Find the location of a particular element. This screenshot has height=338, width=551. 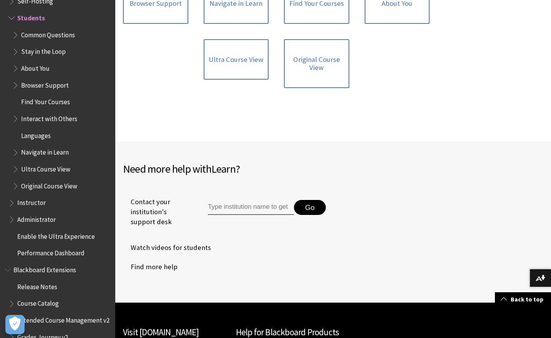

span: About You is located at coordinates (35, 67).